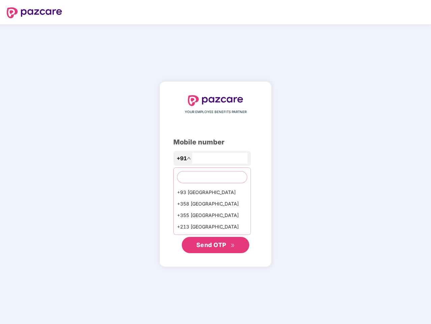 Image resolution: width=431 pixels, height=324 pixels. Describe the element at coordinates (182, 158) in the screenshot. I see `span: +91` at that location.